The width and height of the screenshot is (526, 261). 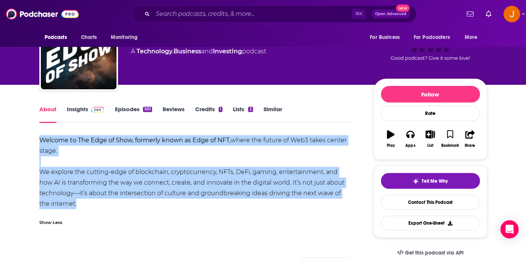 I want to click on button: Follow, so click(x=430, y=94).